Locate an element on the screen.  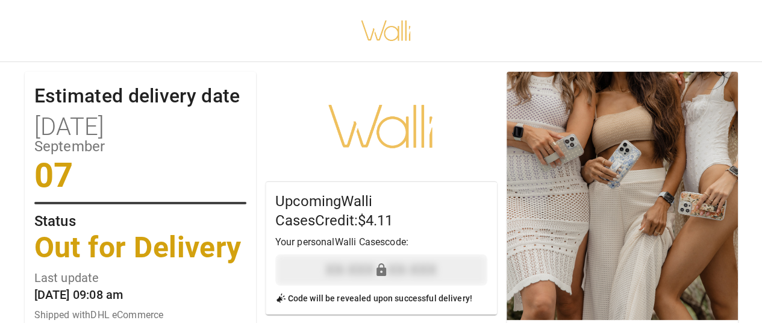
p: Last update is located at coordinates (140, 278).